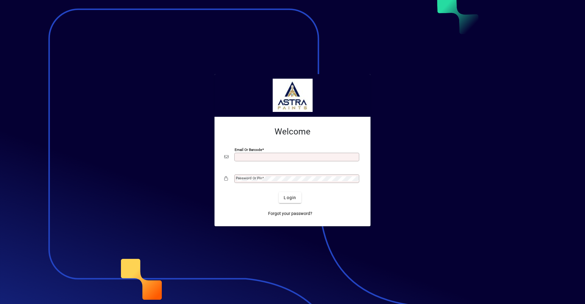 This screenshot has width=585, height=304. What do you see at coordinates (290, 213) in the screenshot?
I see `a: Forgot your password?` at bounding box center [290, 213].